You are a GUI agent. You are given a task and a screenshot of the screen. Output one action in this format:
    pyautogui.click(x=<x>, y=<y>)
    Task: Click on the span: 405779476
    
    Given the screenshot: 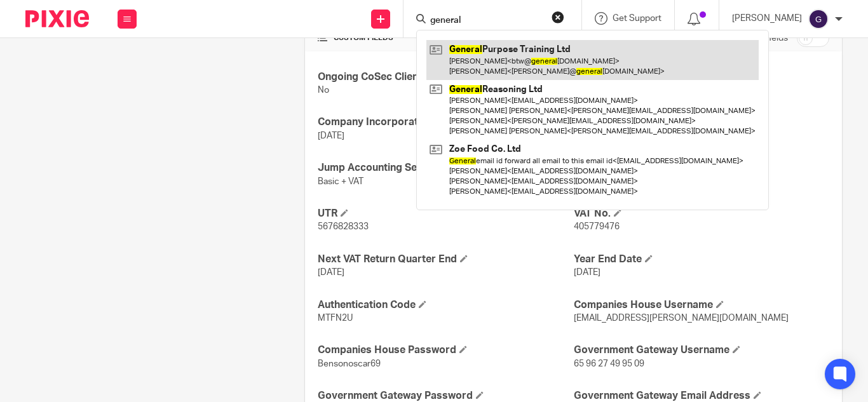 What is the action you would take?
    pyautogui.click(x=597, y=227)
    